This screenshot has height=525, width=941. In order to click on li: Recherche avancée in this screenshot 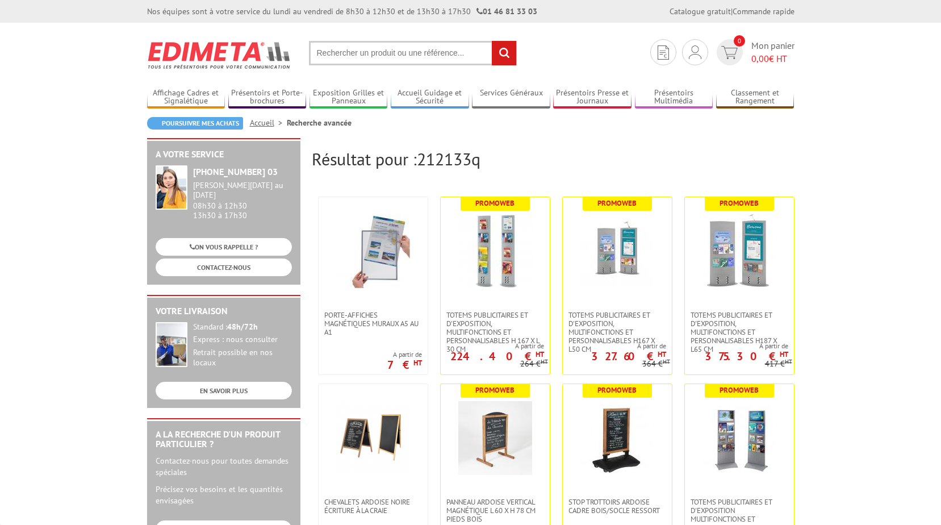, I will do `click(319, 123)`.